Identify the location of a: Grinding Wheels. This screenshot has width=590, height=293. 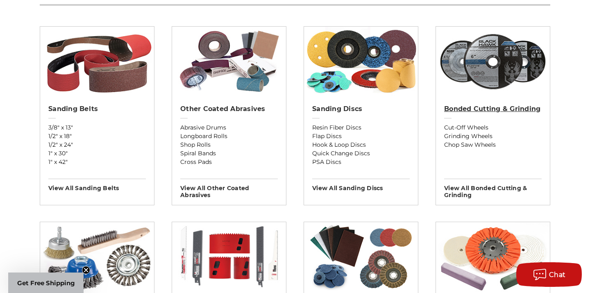
(493, 136).